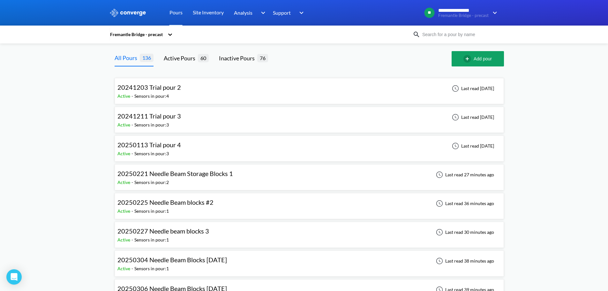 This screenshot has height=291, width=608. What do you see at coordinates (468, 59) in the screenshot?
I see `img: add-circle-outline.svg` at bounding box center [468, 59].